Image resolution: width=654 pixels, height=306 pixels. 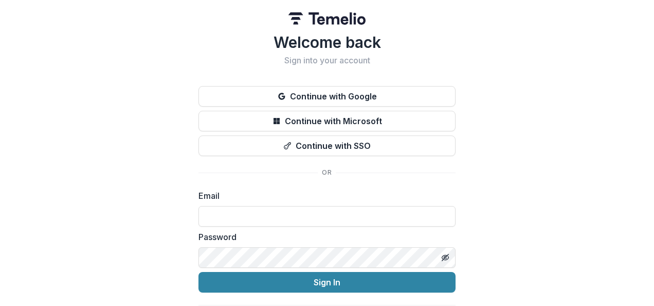 What do you see at coordinates (327, 146) in the screenshot?
I see `button: Continue with SSO` at bounding box center [327, 146].